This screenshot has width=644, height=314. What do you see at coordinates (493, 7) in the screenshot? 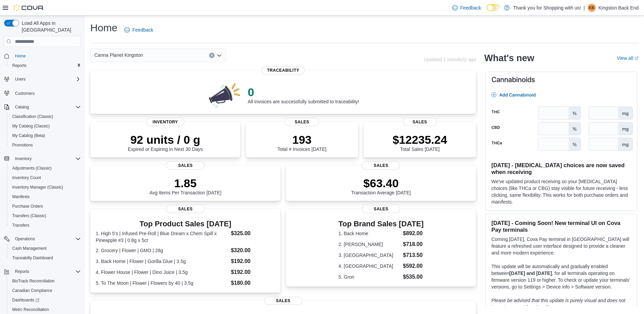
I see `input: Dark Mode` at bounding box center [493, 7].